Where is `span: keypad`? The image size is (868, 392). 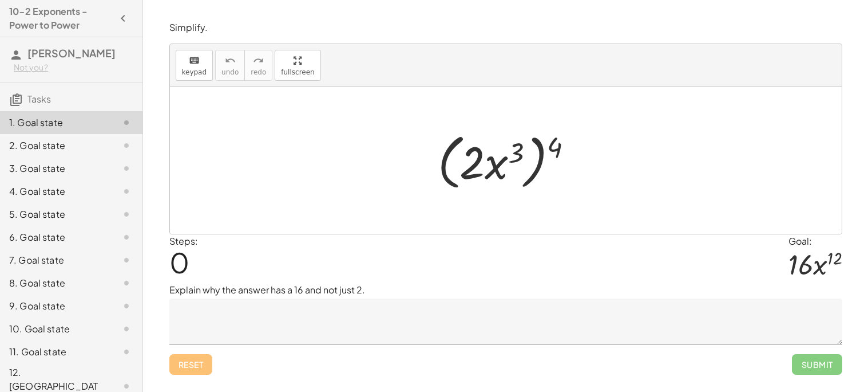 span: keypad is located at coordinates (194, 72).